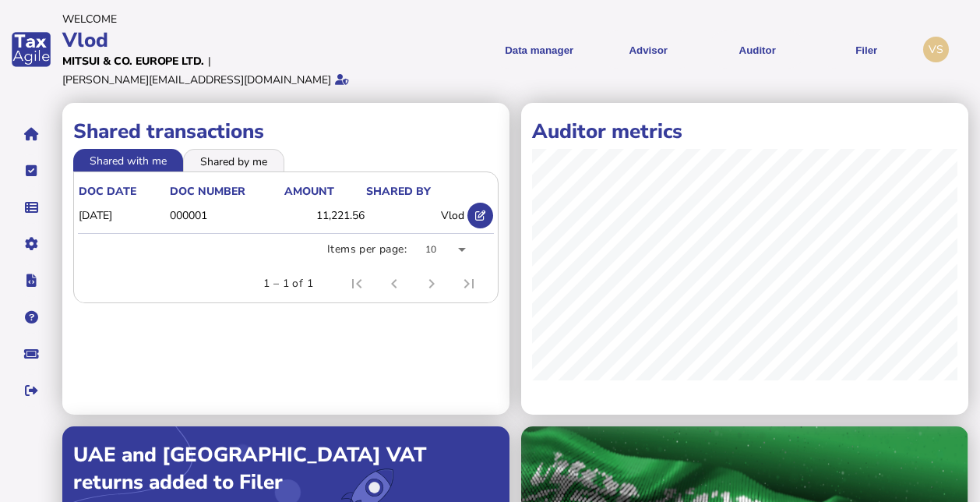  Describe the element at coordinates (367, 249) in the screenshot. I see `div: Items per page:` at that location.